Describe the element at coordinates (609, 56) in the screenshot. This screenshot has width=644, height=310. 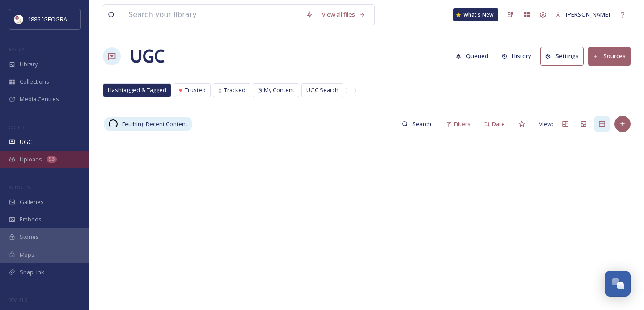
I see `button: Sources` at that location.